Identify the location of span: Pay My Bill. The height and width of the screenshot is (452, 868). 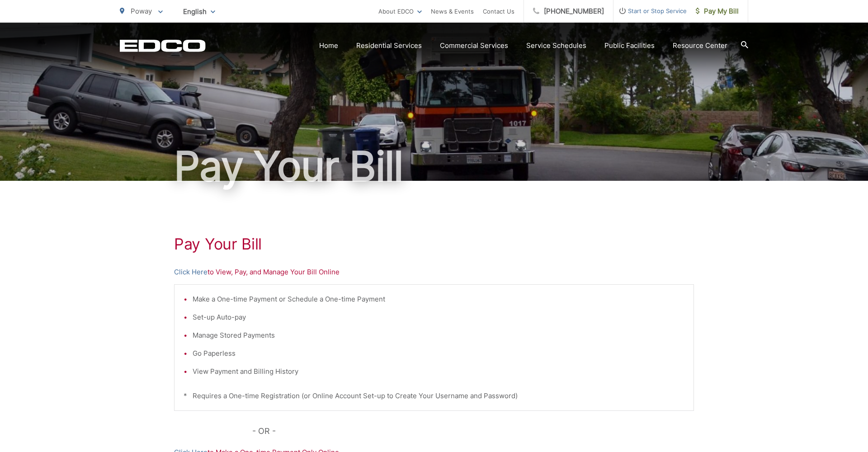
(716, 11).